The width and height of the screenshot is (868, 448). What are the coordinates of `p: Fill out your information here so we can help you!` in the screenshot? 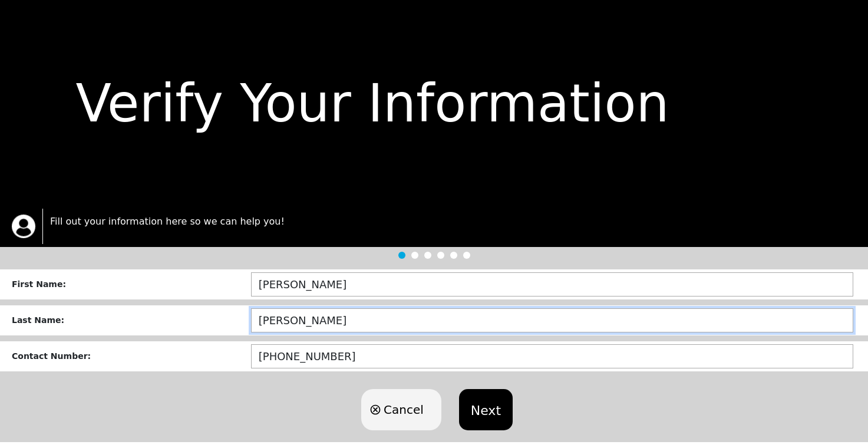 It's located at (453, 222).